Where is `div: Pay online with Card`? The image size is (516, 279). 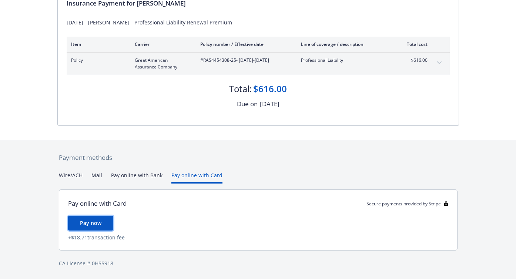
div: Pay online with Card is located at coordinates (97, 204).